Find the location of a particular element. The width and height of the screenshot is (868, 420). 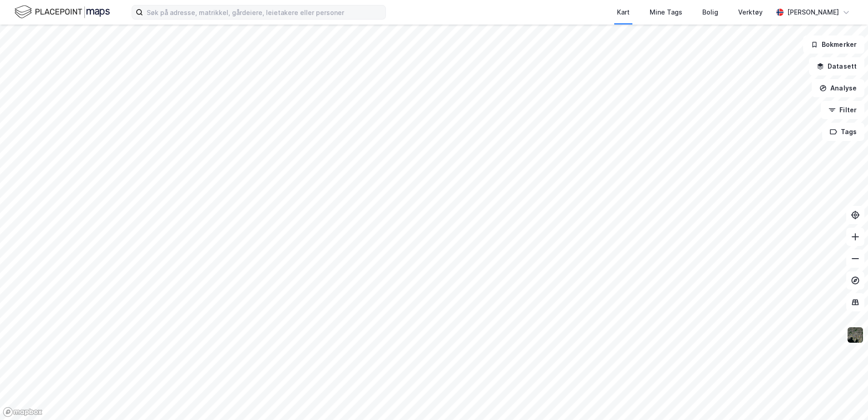

div: Mine Tags is located at coordinates (666, 13).